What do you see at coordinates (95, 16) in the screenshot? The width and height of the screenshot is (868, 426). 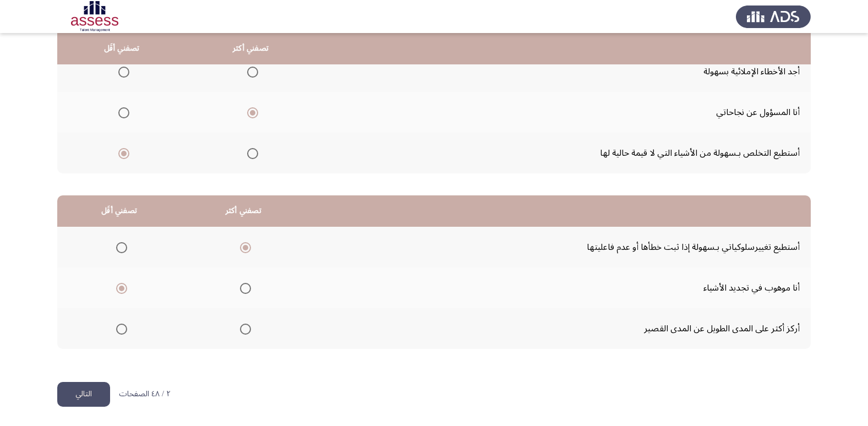 I see `img: Assessment logo of OCM R1 ASSESS` at bounding box center [95, 16].